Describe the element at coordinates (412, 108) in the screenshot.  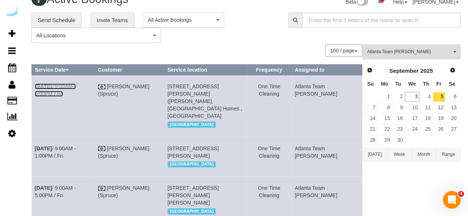
I see `a: 10` at that location.